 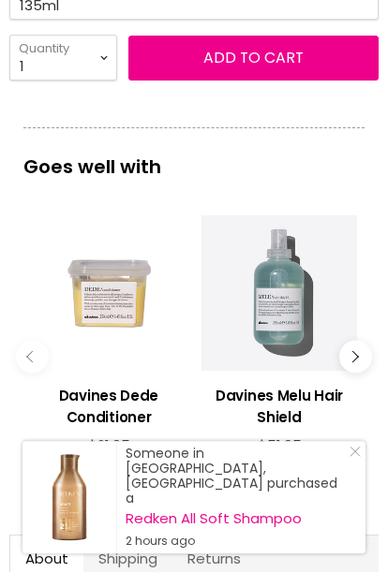 I want to click on a: Close Notification, so click(x=351, y=455).